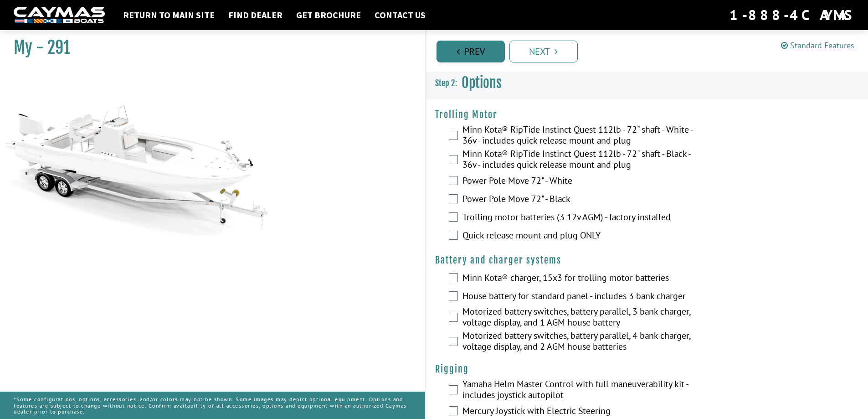  What do you see at coordinates (584, 342) in the screenshot?
I see `label: Motorized battery switches, battery parallel, 4 bank charger, voltage display, and 2 AGM house ba...` at bounding box center [584, 342].